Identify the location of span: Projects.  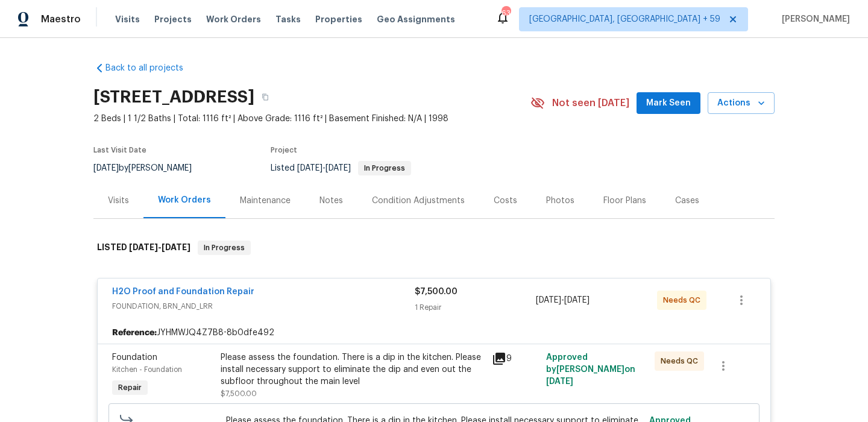
(173, 19).